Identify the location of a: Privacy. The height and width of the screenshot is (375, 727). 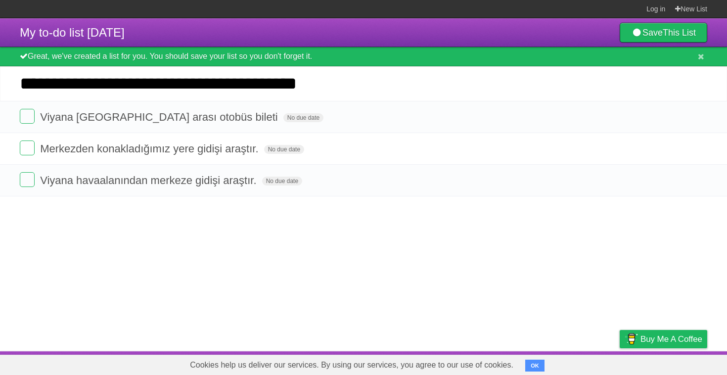
(620, 363).